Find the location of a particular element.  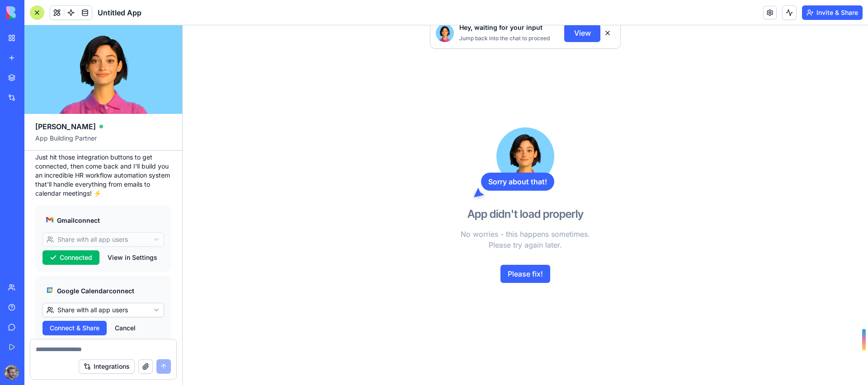

span: Connect & Share is located at coordinates (75, 328).